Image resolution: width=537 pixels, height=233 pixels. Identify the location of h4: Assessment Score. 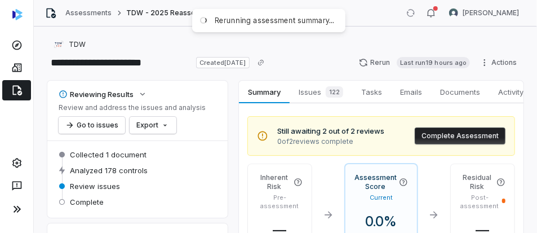
(375, 182).